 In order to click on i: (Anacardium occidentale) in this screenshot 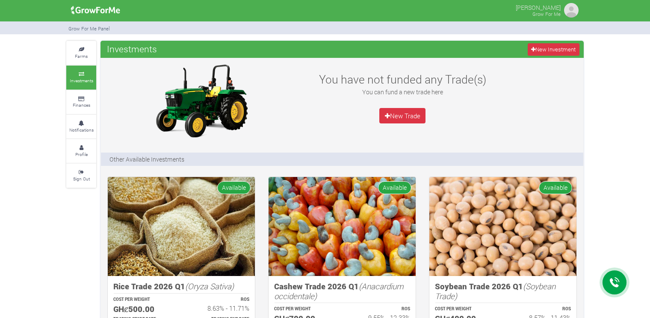, I will do `click(339, 291)`.